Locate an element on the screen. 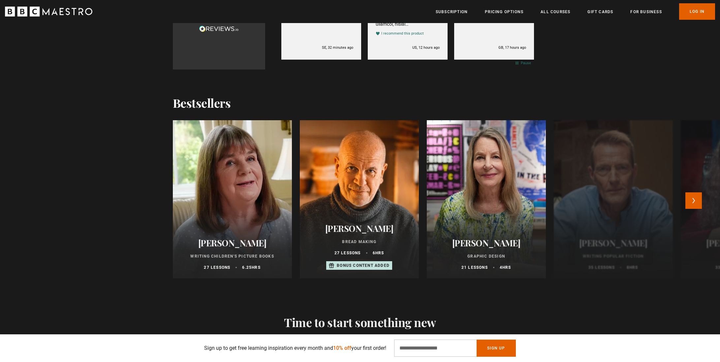  a: All Courses is located at coordinates (555, 12).